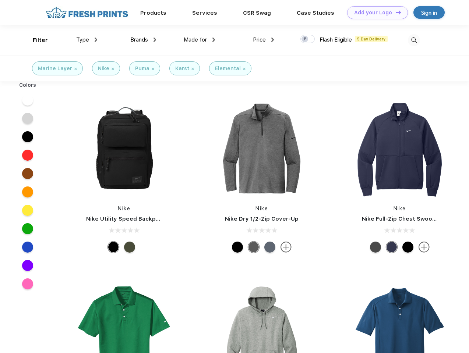 This screenshot has height=353, width=469. What do you see at coordinates (153, 13) in the screenshot?
I see `a: Products` at bounding box center [153, 13].